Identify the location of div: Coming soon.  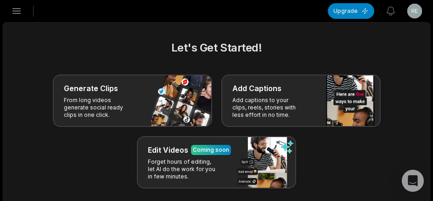
(211, 150).